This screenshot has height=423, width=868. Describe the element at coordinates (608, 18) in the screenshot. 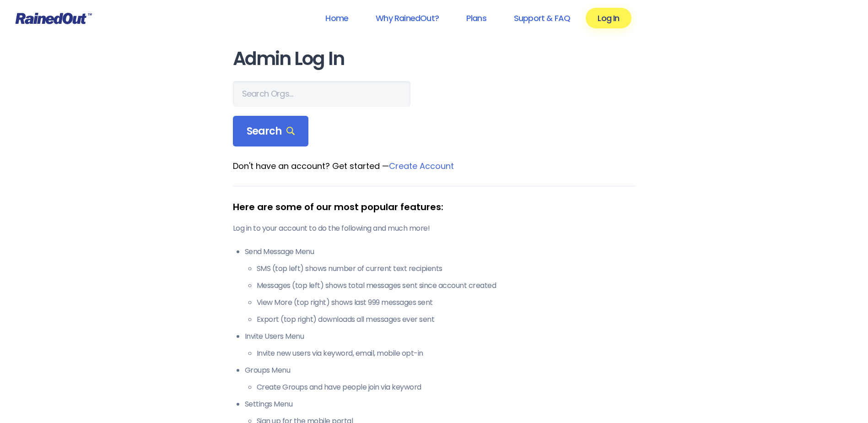

I see `a: Log In` at that location.